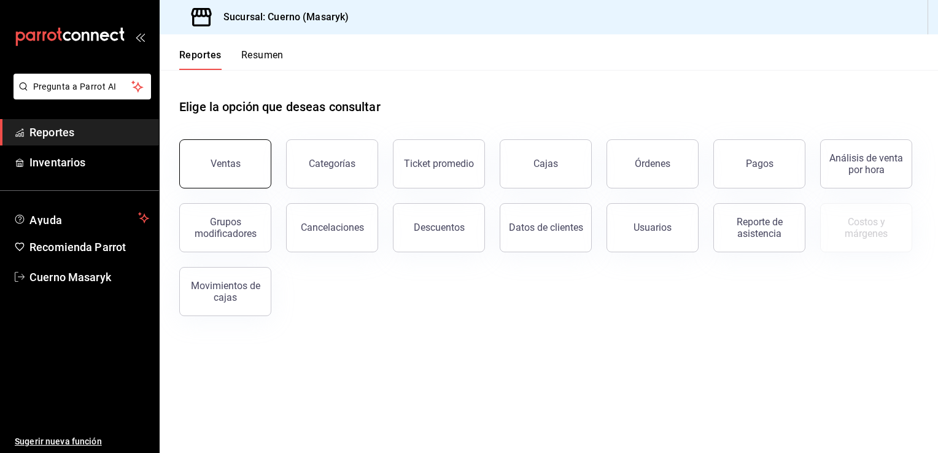 The height and width of the screenshot is (453, 938). Describe the element at coordinates (866, 228) in the screenshot. I see `div: Costos y márgenes` at that location.